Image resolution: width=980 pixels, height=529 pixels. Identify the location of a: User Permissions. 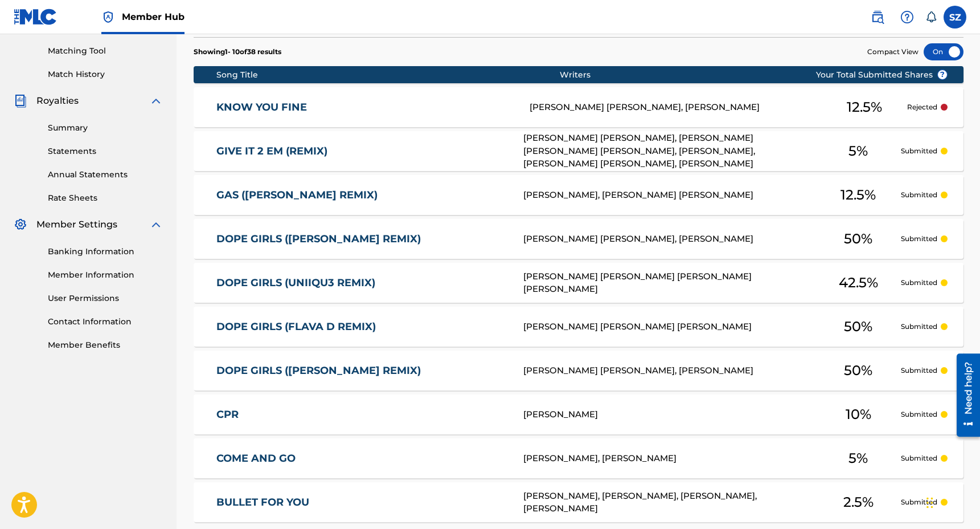
(105, 298).